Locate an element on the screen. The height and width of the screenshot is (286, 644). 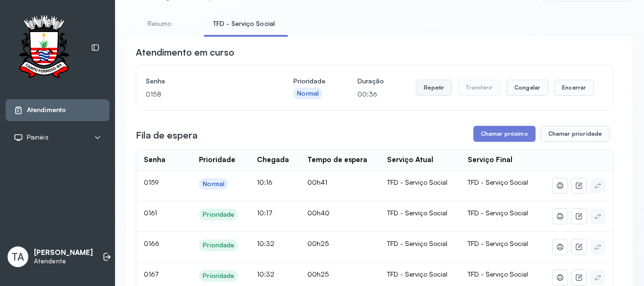
button: Chamar próximo is located at coordinates (505, 134).